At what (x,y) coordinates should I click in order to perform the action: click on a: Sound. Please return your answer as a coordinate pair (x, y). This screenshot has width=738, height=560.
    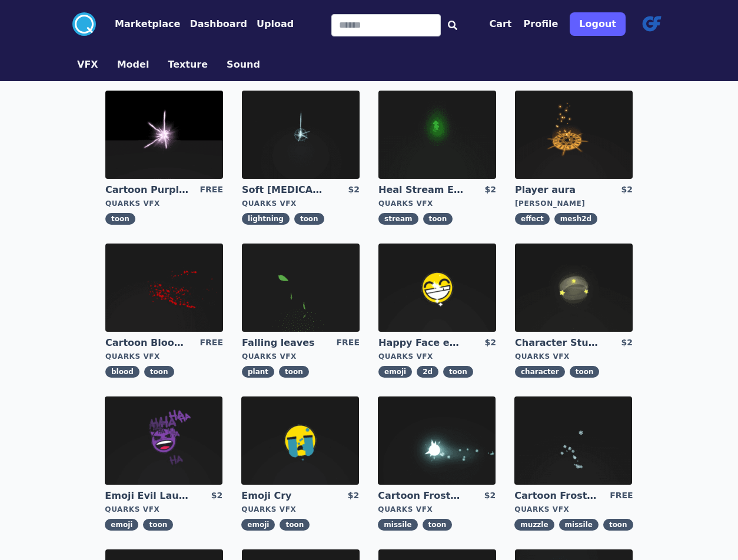
    Looking at the image, I should click on (243, 64).